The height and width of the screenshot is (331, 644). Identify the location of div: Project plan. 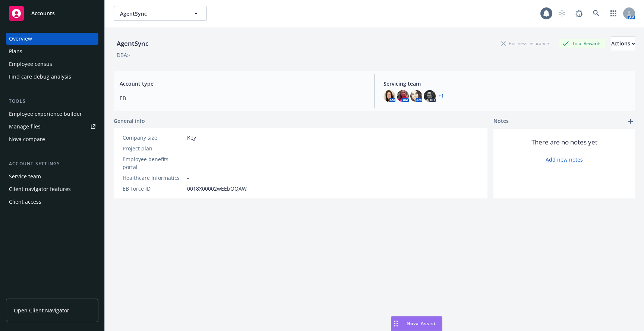
(154, 149).